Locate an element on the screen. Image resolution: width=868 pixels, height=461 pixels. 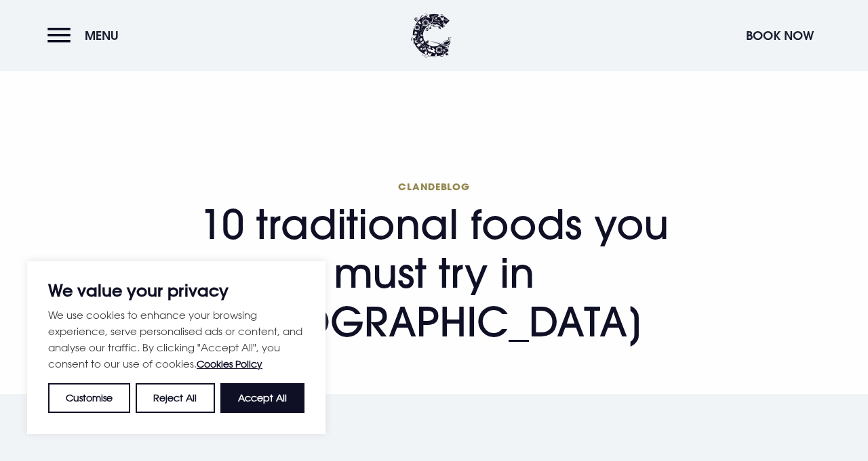
img: Clandeboye Lodge is located at coordinates (432, 35).